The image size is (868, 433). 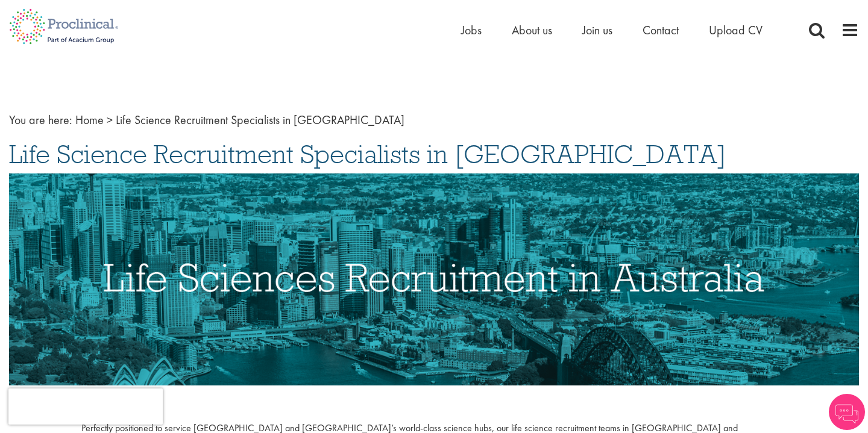 What do you see at coordinates (471, 30) in the screenshot?
I see `span: Jobs` at bounding box center [471, 30].